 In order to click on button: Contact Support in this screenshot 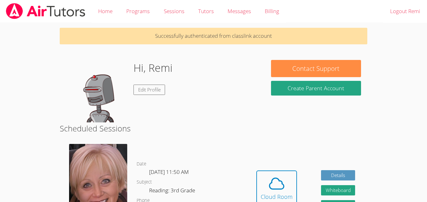, I will do `click(316, 68)`.